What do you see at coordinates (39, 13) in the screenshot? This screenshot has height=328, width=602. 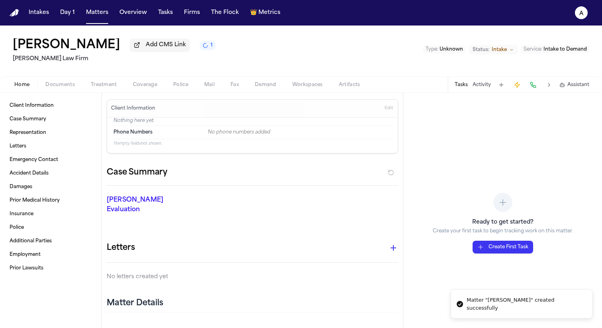 I see `button: Intakes` at bounding box center [39, 13].